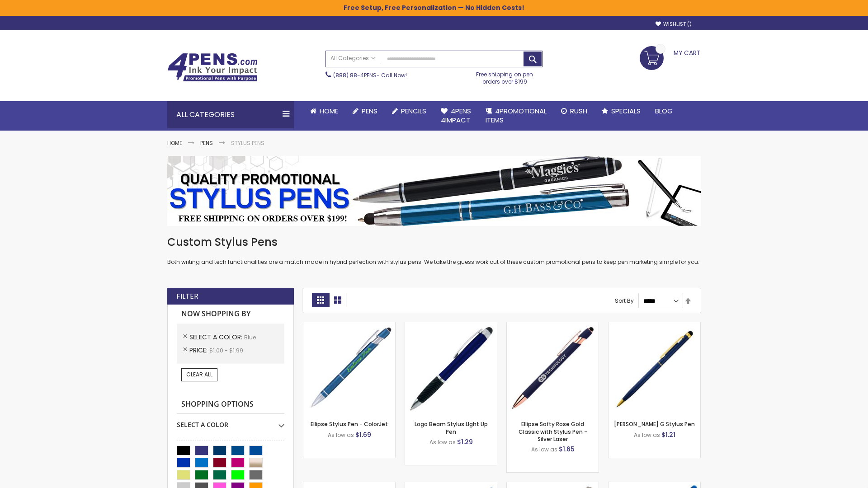 This screenshot has height=488, width=868. I want to click on a: Ellipse Stylus Pen - ColorJet-Blue, so click(349, 325).